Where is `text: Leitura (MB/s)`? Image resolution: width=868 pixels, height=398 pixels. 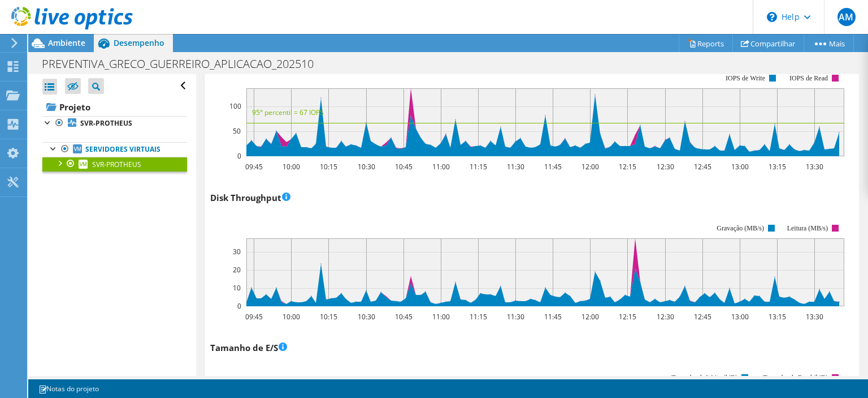
text: Leitura (MB/s) is located at coordinates (808, 228).